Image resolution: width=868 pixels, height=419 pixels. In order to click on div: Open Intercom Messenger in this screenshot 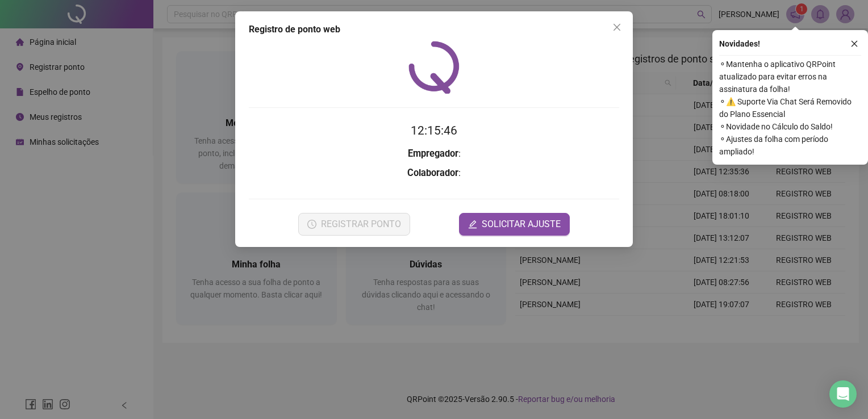, I will do `click(843, 394)`.